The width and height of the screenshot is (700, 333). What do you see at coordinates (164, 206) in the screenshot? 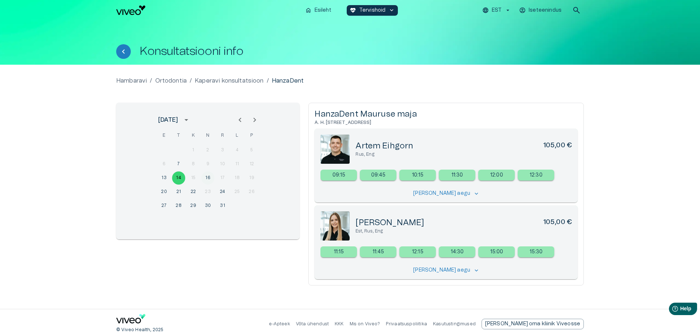
I see `button: 27` at bounding box center [164, 206].